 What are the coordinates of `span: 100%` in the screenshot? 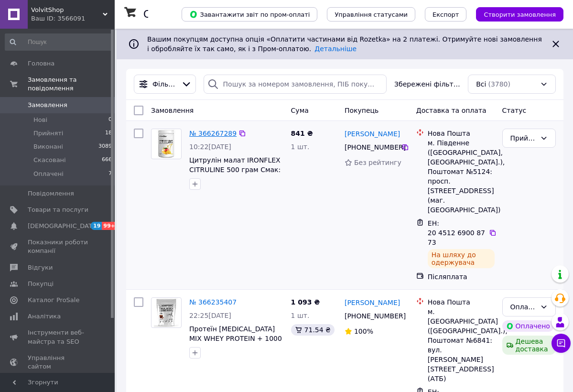 It's located at (363, 331).